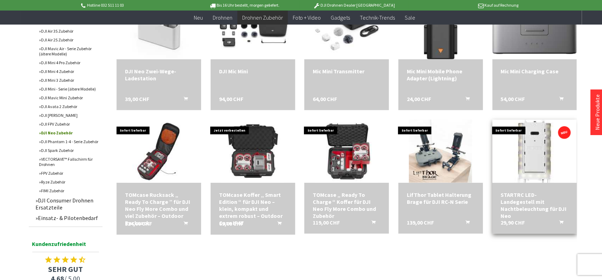  Describe the element at coordinates (411, 18) in the screenshot. I see `a: Sale` at that location.